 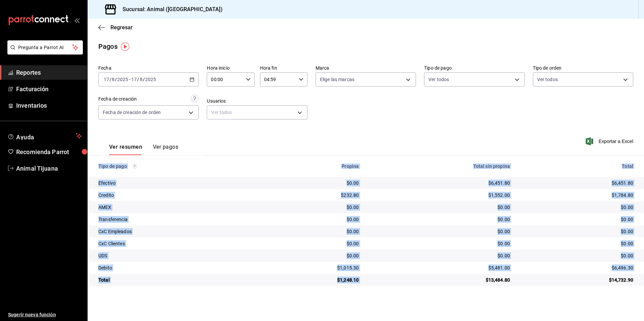 What do you see at coordinates (135, 166) in the screenshot?
I see `svg: Los pagos realizados con Pay y otras terminales son montos brutos.` at bounding box center [135, 166].